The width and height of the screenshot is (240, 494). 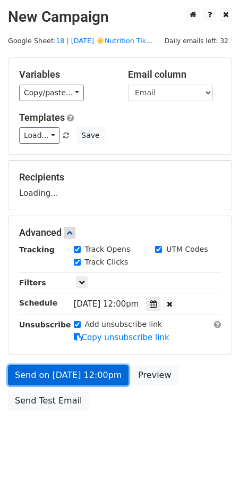 I want to click on button: Save, so click(x=90, y=135).